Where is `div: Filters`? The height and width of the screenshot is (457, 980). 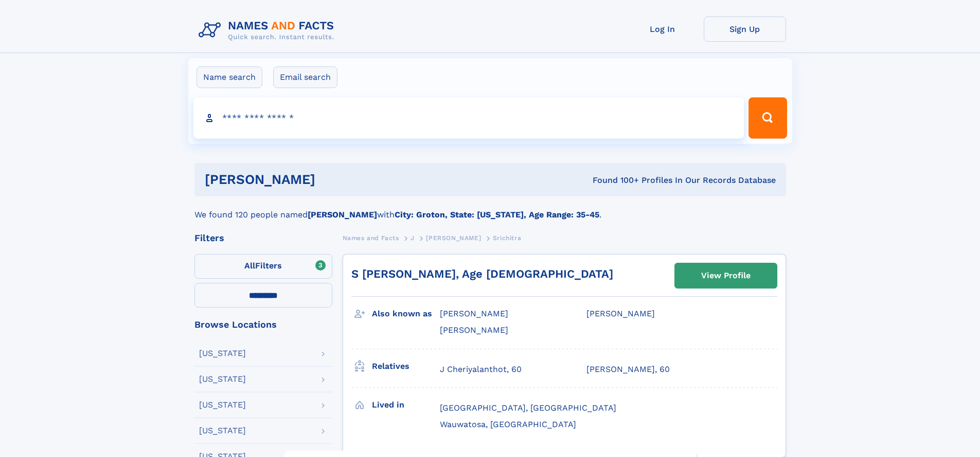
div: Filters is located at coordinates (263, 238).